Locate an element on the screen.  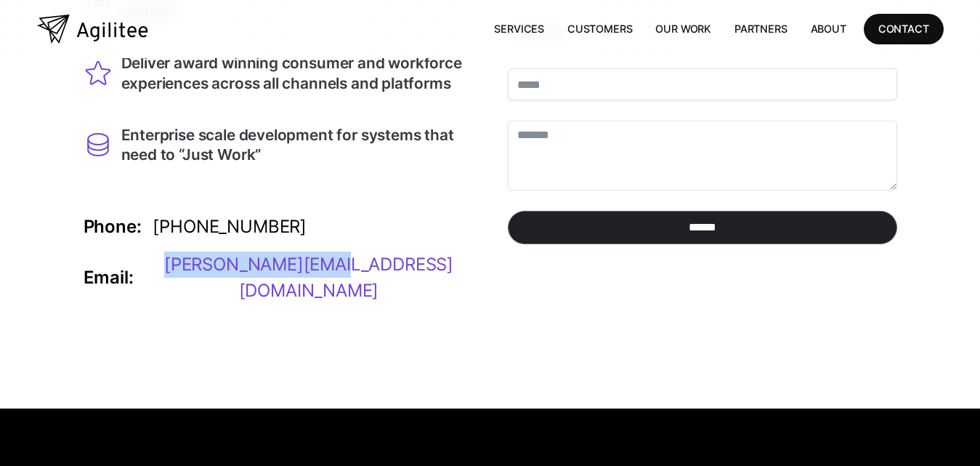
a: CONTACT is located at coordinates (904, 28).